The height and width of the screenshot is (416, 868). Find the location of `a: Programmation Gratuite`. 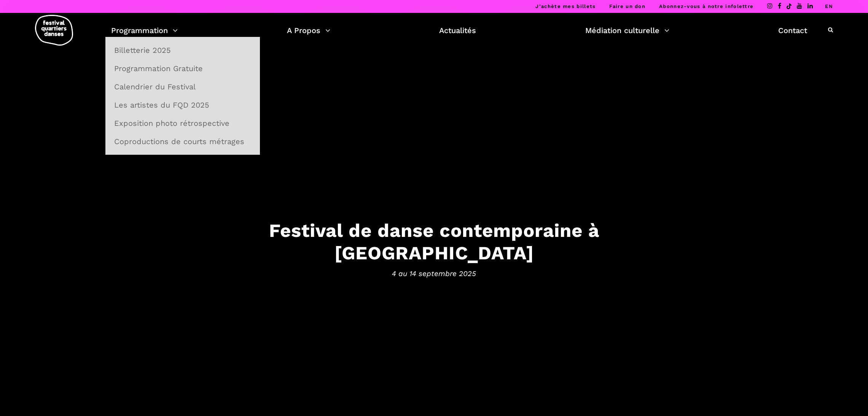

a: Programmation Gratuite is located at coordinates (182, 68).